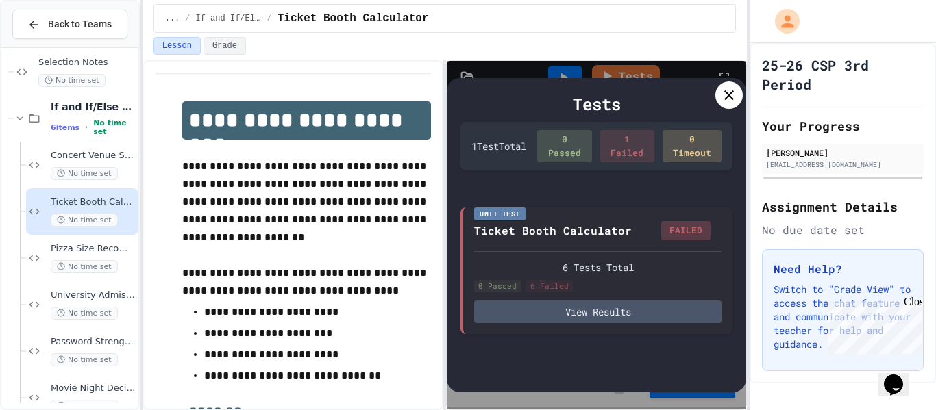 The width and height of the screenshot is (936, 410). What do you see at coordinates (686, 231) in the screenshot?
I see `div: FAILED` at bounding box center [686, 231].